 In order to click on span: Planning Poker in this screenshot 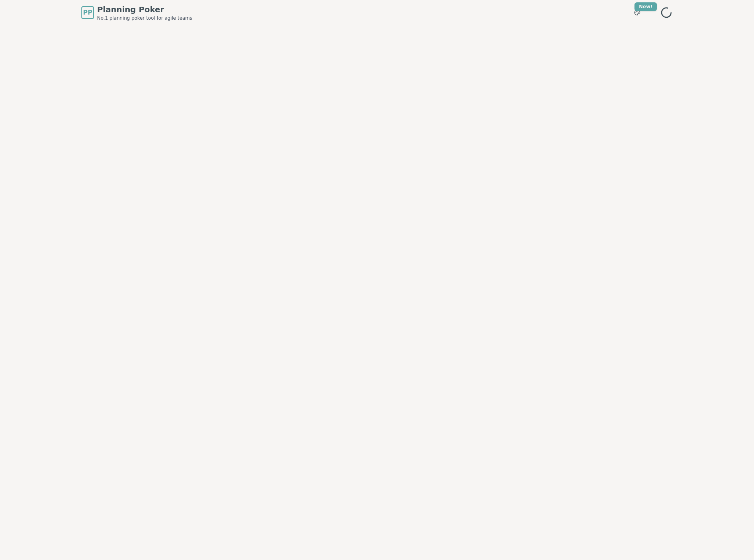, I will do `click(145, 10)`.